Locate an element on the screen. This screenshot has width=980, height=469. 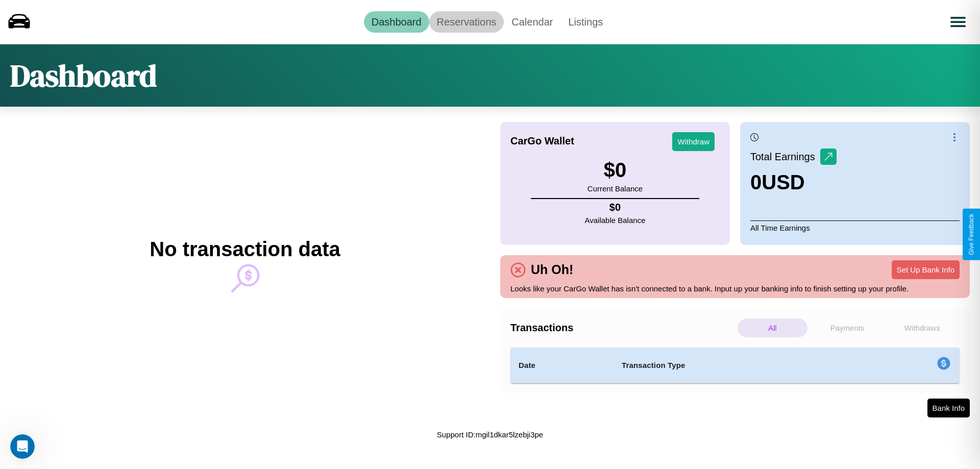
h2: No transaction data is located at coordinates (244, 249).